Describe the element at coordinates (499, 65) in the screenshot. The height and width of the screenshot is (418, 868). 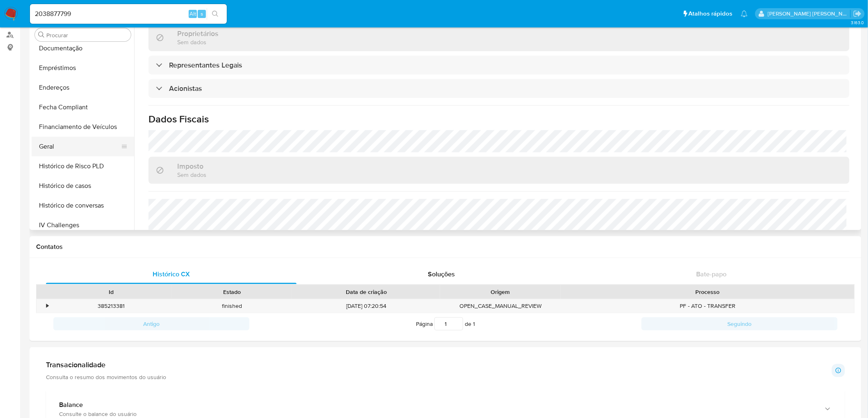
I see `div: Representantes Legais` at that location.